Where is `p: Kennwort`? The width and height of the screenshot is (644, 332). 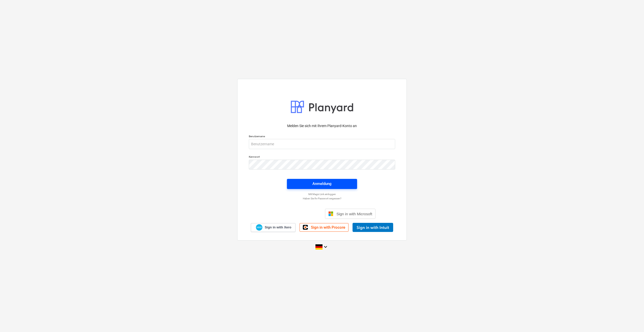
p: Kennwort is located at coordinates (322, 157).